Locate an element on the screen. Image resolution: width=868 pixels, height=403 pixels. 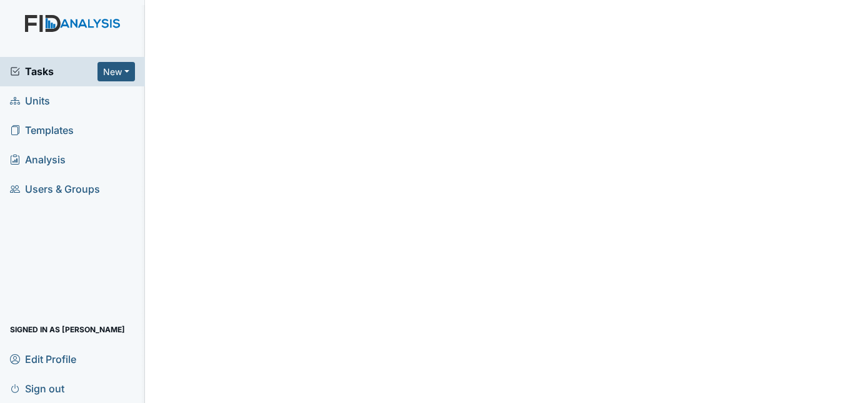
button: New is located at coordinates (116, 72).